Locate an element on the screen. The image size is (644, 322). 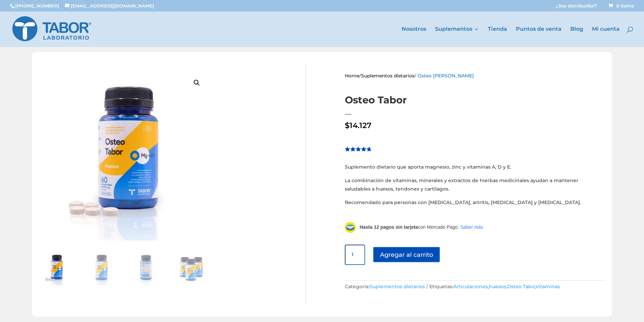
span: Etiquetas: , , , is located at coordinates (494, 286).